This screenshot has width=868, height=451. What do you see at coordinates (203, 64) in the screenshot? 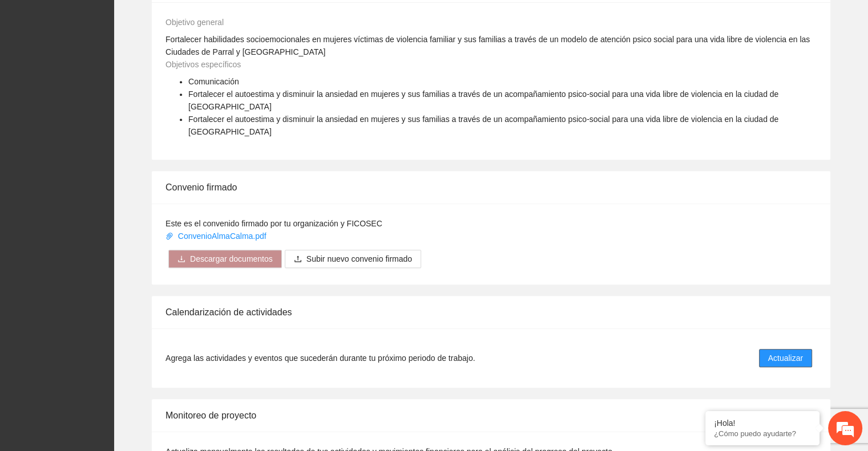
I see `span: Objetivos específicos` at bounding box center [203, 64].